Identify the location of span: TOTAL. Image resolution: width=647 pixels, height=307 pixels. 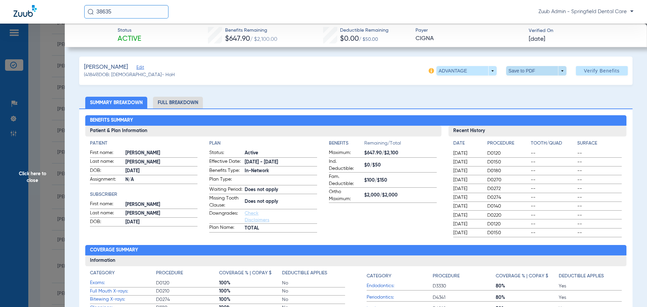
(281, 228).